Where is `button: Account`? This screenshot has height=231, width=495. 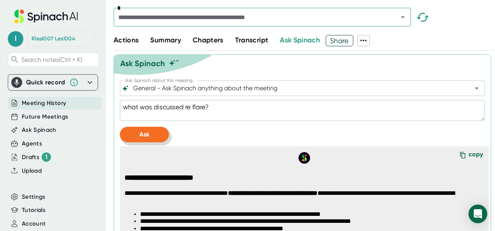 button: Account is located at coordinates (33, 224).